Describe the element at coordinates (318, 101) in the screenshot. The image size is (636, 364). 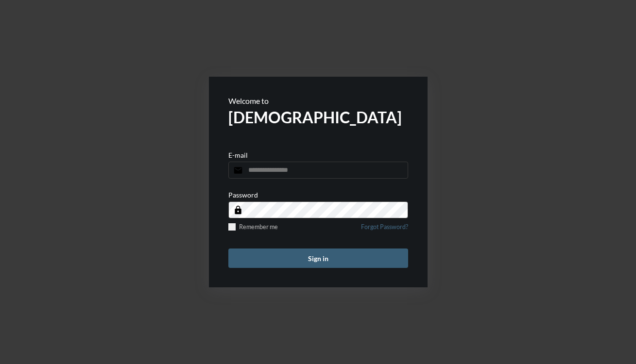
I see `p: Welcome to` at that location.